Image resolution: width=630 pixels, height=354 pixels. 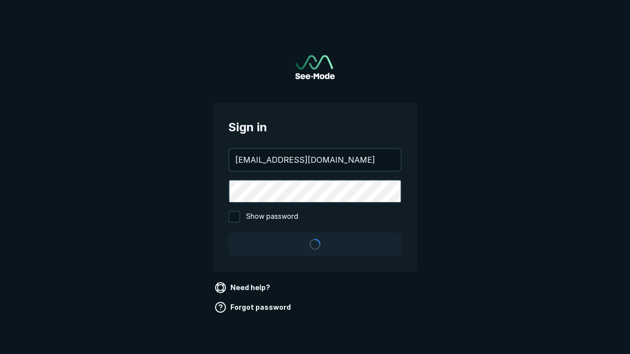 I want to click on a: Need help?, so click(x=243, y=288).